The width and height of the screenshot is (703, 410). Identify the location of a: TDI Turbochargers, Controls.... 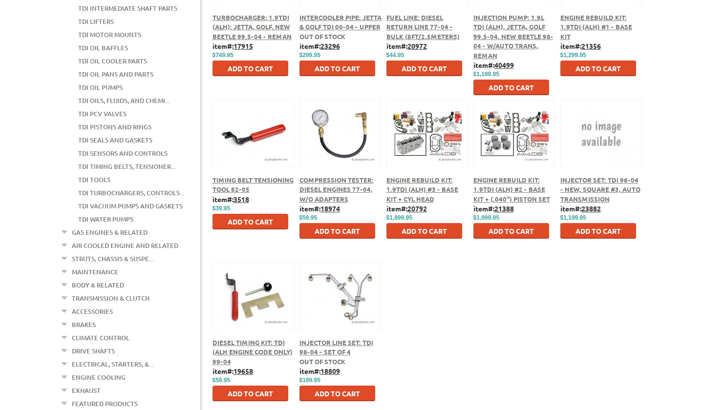
(131, 193).